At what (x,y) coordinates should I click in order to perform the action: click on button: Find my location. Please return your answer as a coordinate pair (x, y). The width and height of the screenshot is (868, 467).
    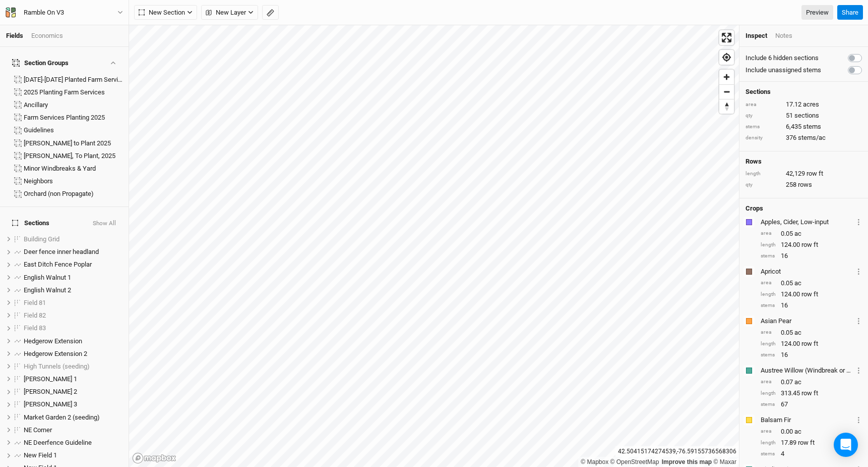
    Looking at the image, I should click on (726, 57).